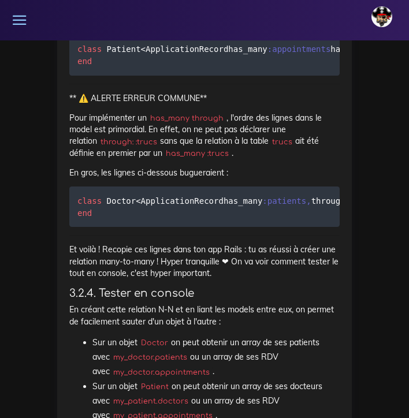 This screenshot has height=418, width=409. I want to click on code: Patient, so click(154, 387).